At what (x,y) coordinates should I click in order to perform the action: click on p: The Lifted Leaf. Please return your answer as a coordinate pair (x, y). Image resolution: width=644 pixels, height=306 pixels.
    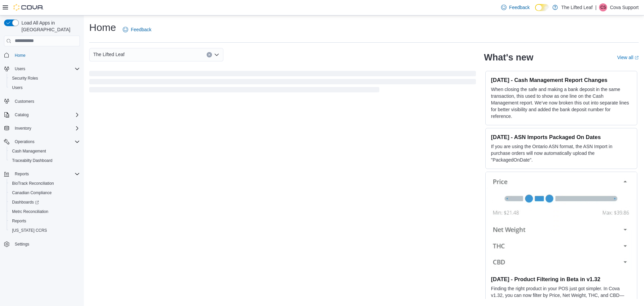
    Looking at the image, I should click on (577, 8).